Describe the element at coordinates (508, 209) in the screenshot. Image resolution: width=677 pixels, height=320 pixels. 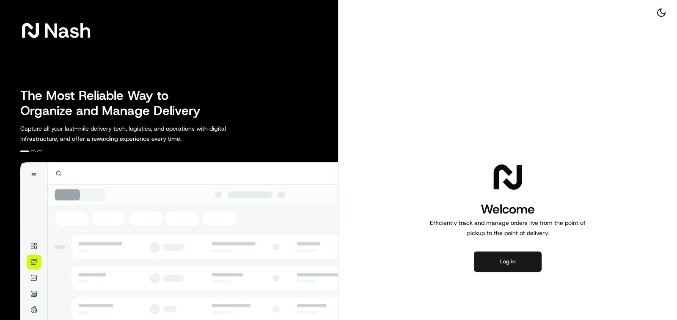
I see `h1: Welcome` at that location.